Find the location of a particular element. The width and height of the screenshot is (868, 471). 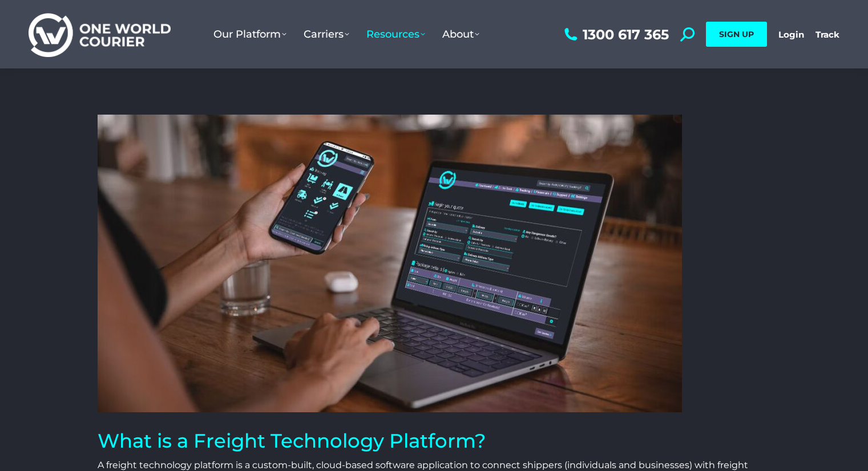

a: About is located at coordinates (461, 35).